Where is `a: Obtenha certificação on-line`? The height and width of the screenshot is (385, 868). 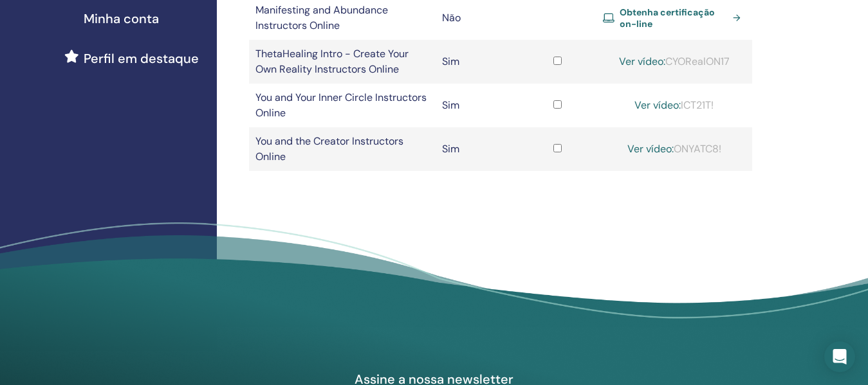 a: Obtenha certificação on-line is located at coordinates (675, 18).